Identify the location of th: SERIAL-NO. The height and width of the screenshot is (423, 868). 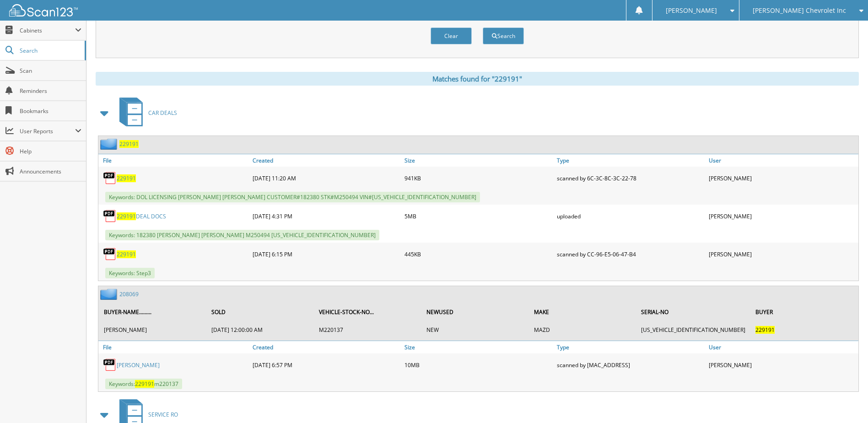
(693, 312).